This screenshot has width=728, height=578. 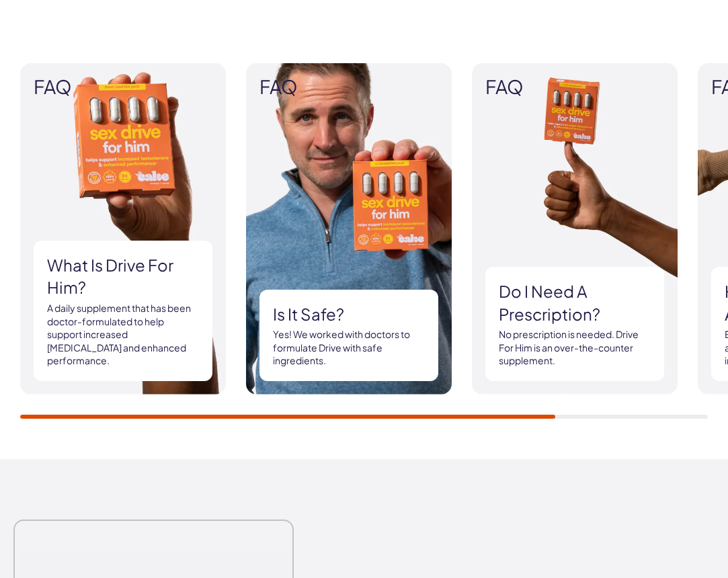 I want to click on p: Yes! We worked with doctors to formulate Drive with safe ingredients., so click(x=349, y=347).